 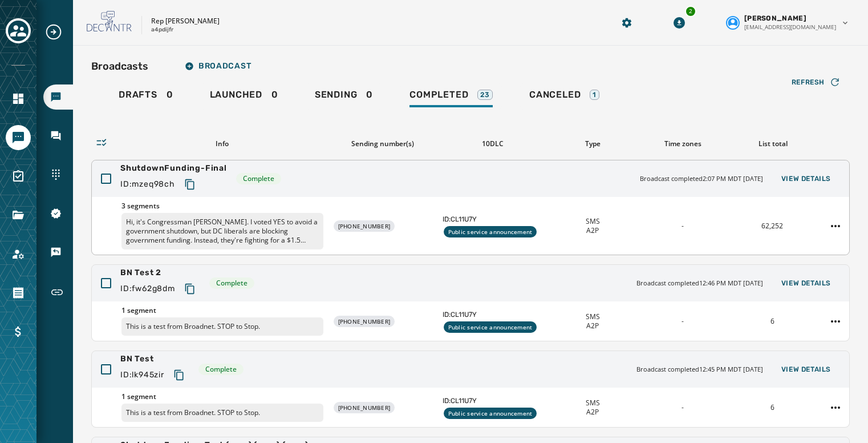 I want to click on a: Navigate to Surveys, so click(x=18, y=176).